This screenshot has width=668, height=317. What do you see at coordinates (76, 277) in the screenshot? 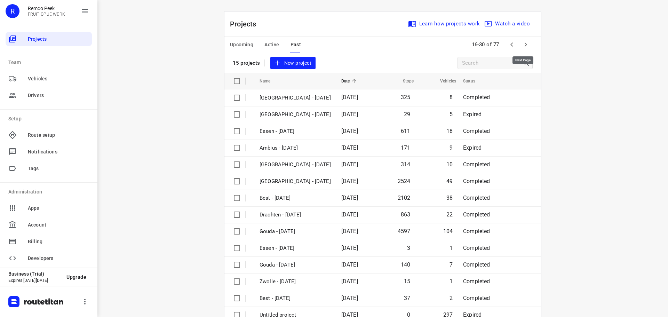
I see `button: Upgrade` at bounding box center [76, 277].